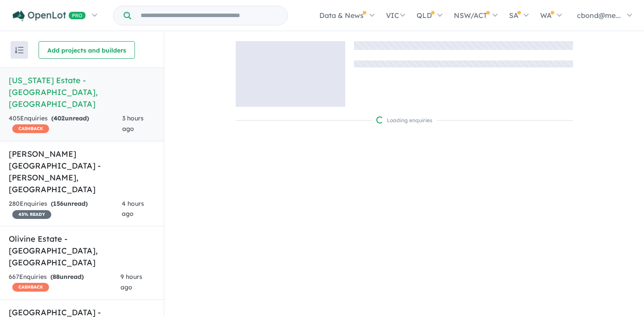 The height and width of the screenshot is (317, 644). What do you see at coordinates (20, 50) in the screenshot?
I see `img: sort.svg` at bounding box center [20, 50].